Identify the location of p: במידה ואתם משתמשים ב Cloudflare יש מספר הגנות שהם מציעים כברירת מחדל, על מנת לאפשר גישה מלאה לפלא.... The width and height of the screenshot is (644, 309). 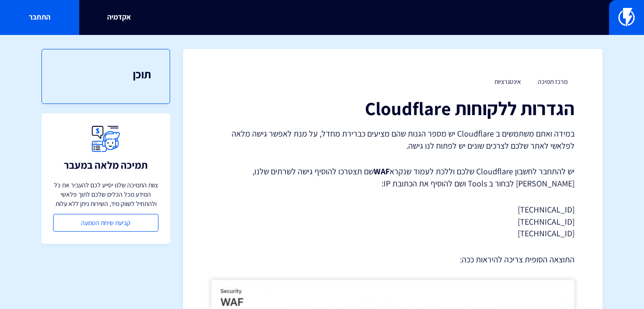
(392, 140).